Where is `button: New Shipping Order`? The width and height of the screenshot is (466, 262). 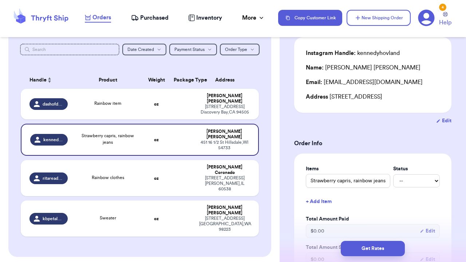 button: New Shipping Order is located at coordinates (379, 18).